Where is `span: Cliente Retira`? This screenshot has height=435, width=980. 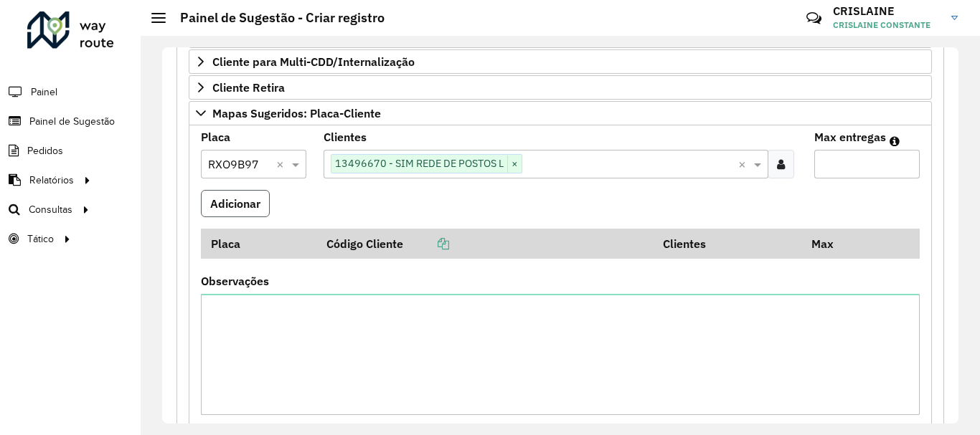
span: Cliente Retira is located at coordinates (249, 88).